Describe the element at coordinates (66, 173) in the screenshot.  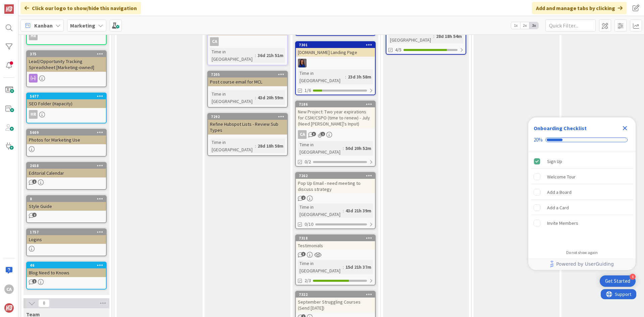
I see `div: Editorial Calendar` at that location.